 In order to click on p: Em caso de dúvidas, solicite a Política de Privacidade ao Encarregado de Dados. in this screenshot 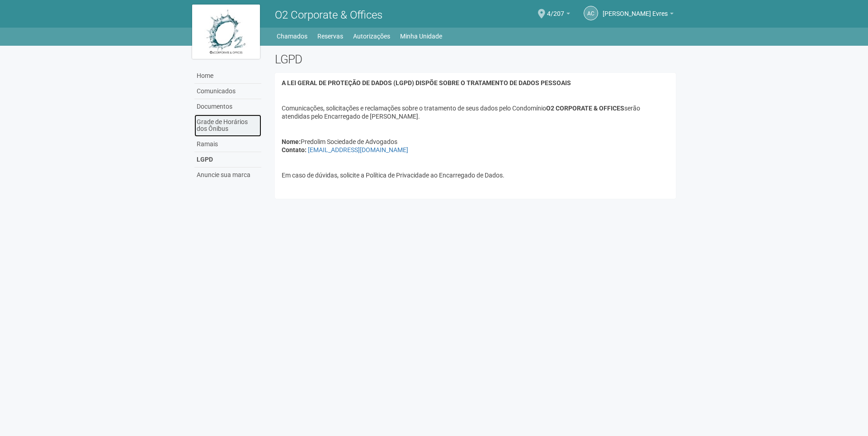, I will do `click(476, 175)`.